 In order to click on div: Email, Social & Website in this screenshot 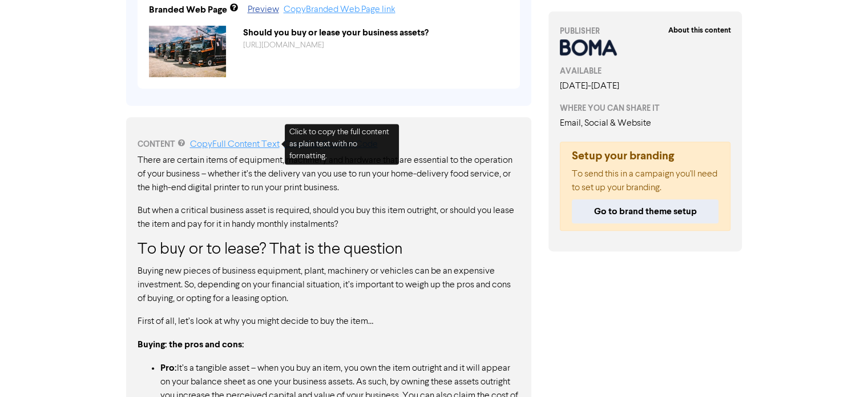, I will do `click(645, 124)`.